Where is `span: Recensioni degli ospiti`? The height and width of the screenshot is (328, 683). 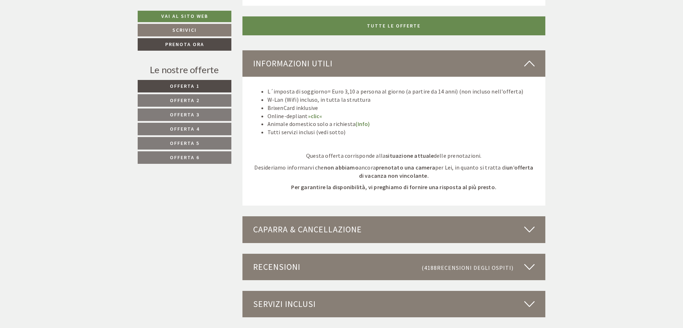 span: Recensioni degli ospiti is located at coordinates (474, 268).